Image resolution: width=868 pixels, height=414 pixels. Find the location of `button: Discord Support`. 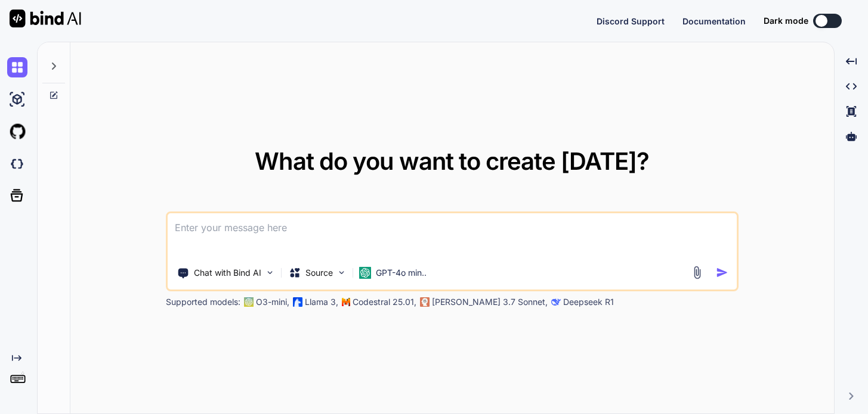

button: Discord Support is located at coordinates (630, 21).